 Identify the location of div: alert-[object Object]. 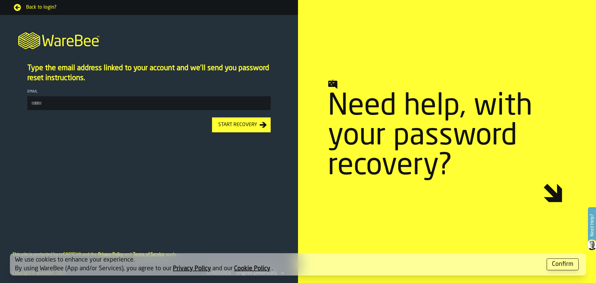
(298, 264).